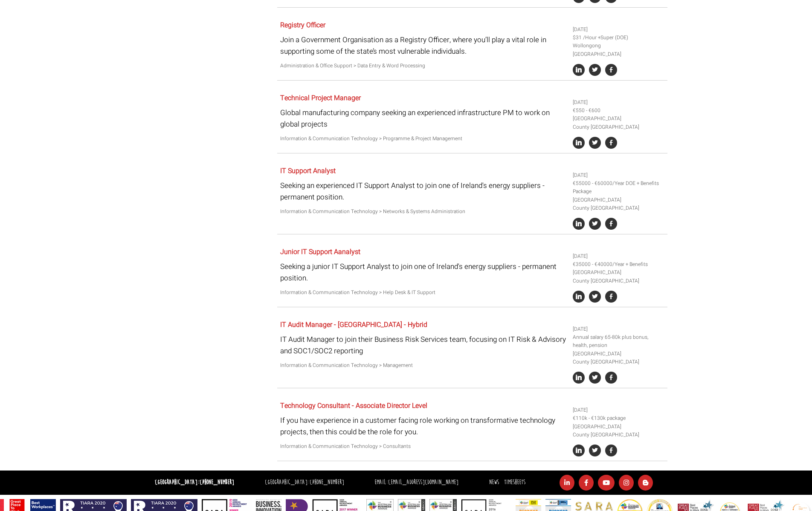  Describe the element at coordinates (423, 365) in the screenshot. I see `p: Information & Communication Technology > Management` at that location.